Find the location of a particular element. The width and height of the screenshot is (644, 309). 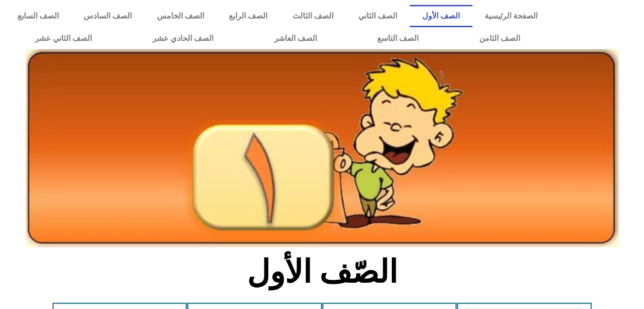

h2: الصّف الأول is located at coordinates (322, 272).